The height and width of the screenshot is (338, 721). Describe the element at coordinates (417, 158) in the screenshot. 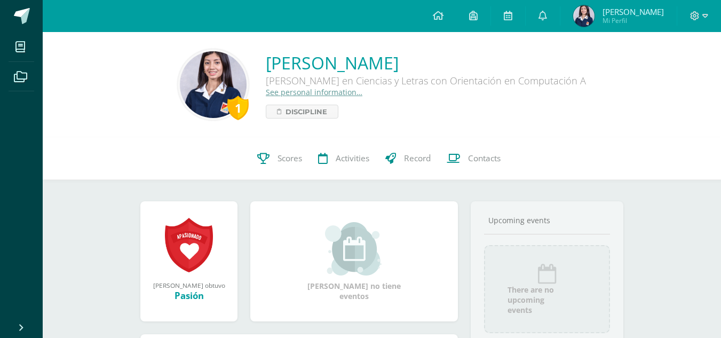

I see `span: Record` at that location.